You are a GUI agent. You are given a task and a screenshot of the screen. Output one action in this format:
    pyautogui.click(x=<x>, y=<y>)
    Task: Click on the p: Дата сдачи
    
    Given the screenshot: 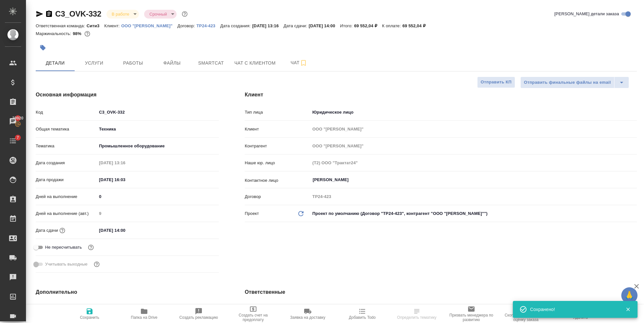 What is the action you would take?
    pyautogui.click(x=47, y=231)
    